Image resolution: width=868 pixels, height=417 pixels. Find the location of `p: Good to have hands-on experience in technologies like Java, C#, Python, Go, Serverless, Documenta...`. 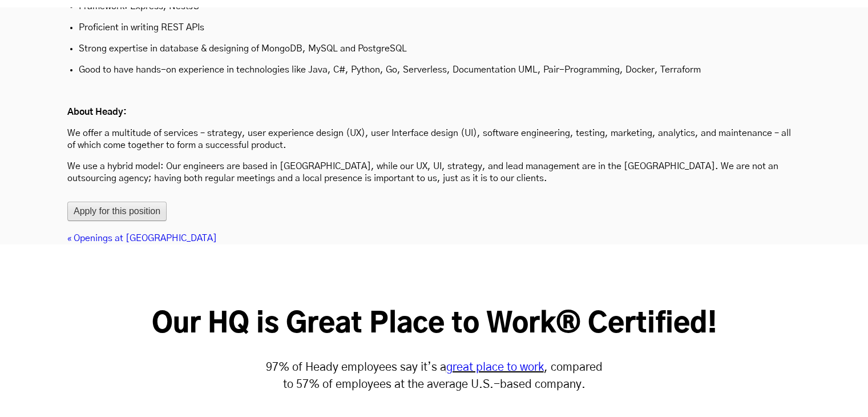

p: Good to have hands-on experience in technologies like Java, C#, Python, Go, Serverless, Documenta... is located at coordinates (434, 69).